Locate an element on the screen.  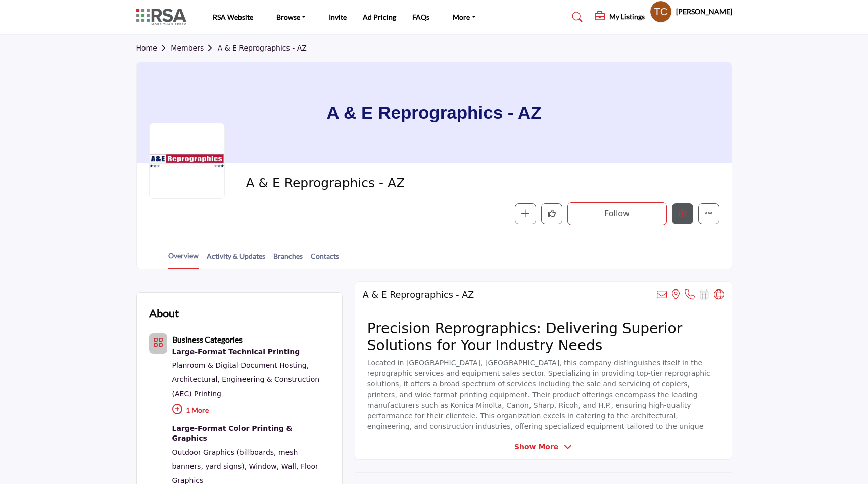
a: Invite is located at coordinates (337, 17).